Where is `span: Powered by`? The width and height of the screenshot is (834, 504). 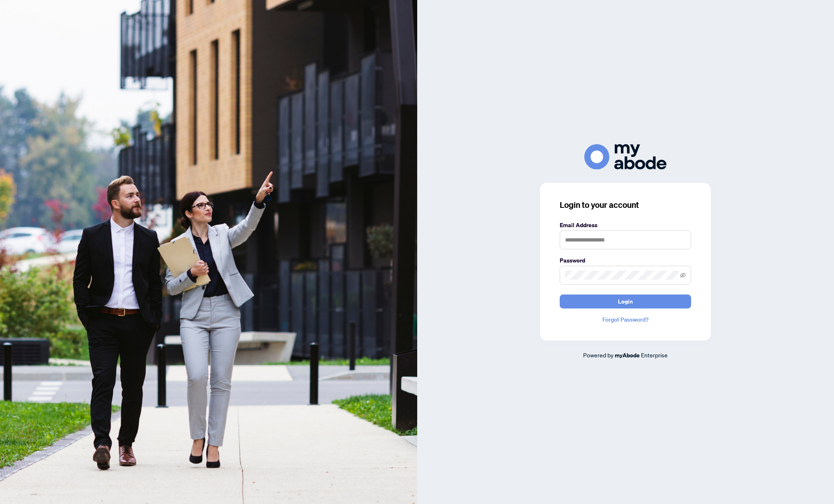 span: Powered by is located at coordinates (598, 355).